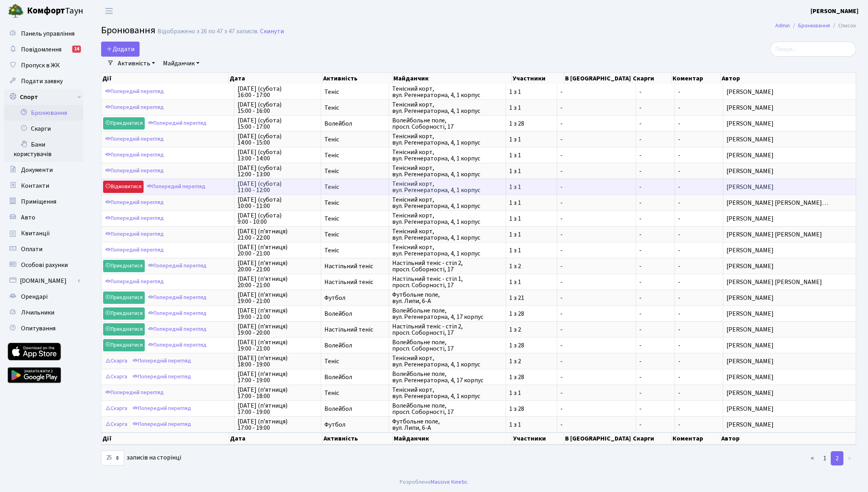 The height and width of the screenshot is (492, 868). Describe the element at coordinates (531, 362) in the screenshot. I see `span: 1 з 2` at that location.